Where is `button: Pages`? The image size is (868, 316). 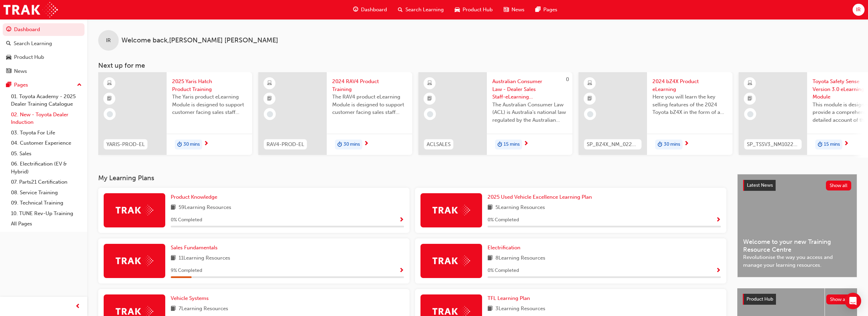
button: Pages is located at coordinates (44, 85).